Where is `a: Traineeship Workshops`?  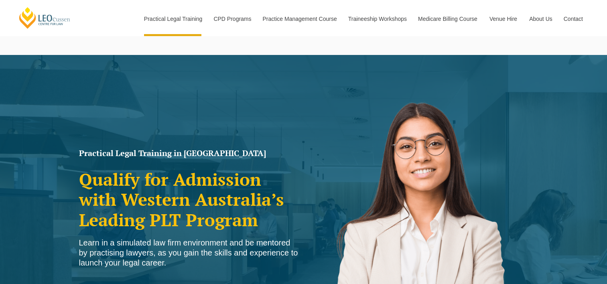
a: Traineeship Workshops is located at coordinates (377, 19).